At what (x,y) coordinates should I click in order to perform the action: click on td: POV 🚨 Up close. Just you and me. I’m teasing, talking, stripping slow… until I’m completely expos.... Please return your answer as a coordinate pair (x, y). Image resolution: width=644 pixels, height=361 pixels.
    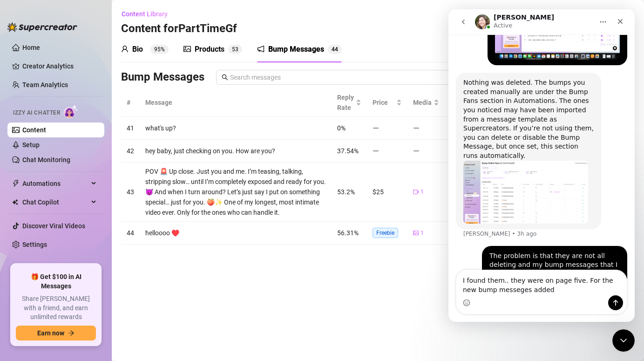
    Looking at the image, I should click on (236, 192).